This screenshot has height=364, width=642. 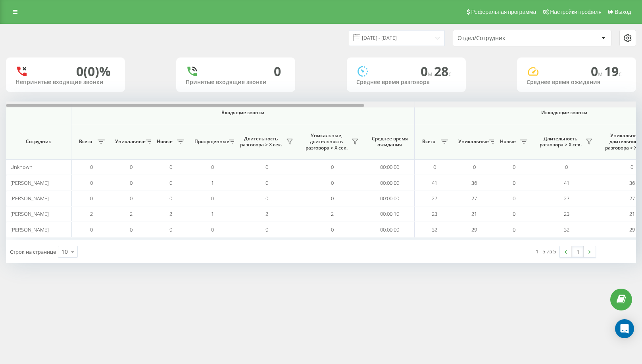 What do you see at coordinates (390, 142) in the screenshot?
I see `span: Среднее время ожидания` at bounding box center [390, 142].